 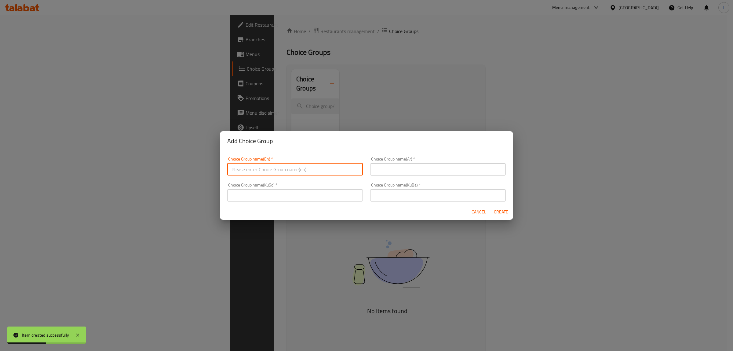 What do you see at coordinates (295, 169) in the screenshot?
I see `input: Please enter Choice Group name(en)` at bounding box center [295, 169].